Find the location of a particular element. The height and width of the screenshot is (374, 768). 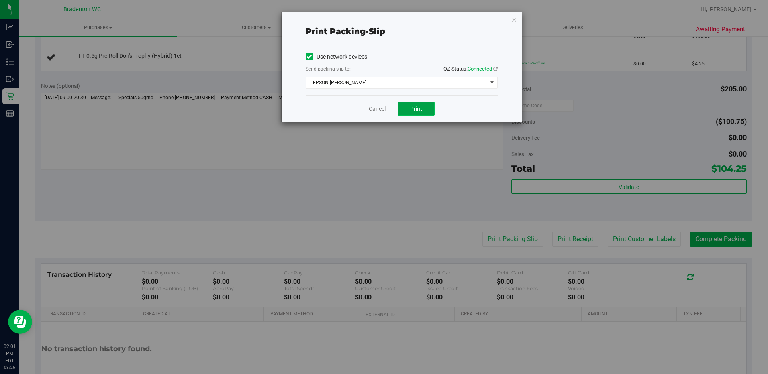

span: Print packing-slip is located at coordinates (345, 31).